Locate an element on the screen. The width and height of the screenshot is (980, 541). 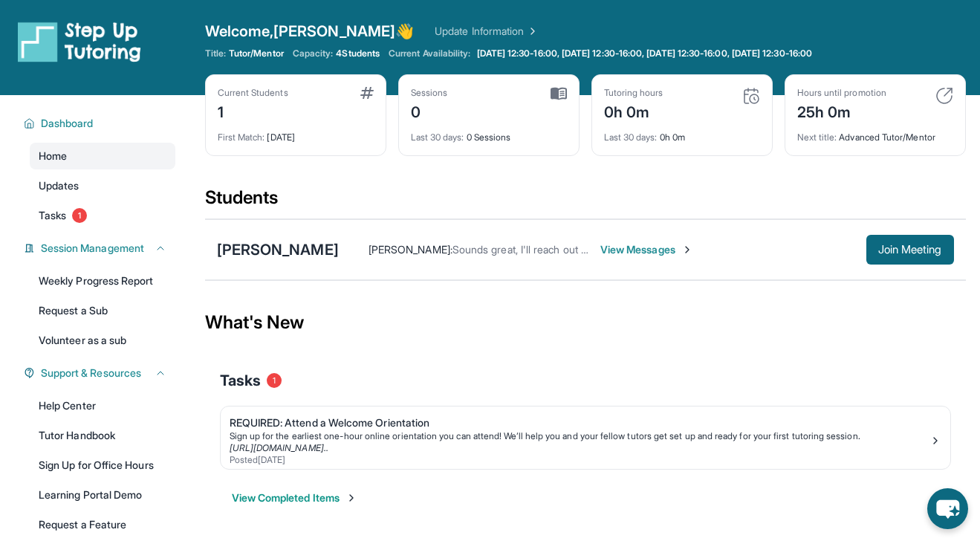
span: 4 Students is located at coordinates (358, 54).